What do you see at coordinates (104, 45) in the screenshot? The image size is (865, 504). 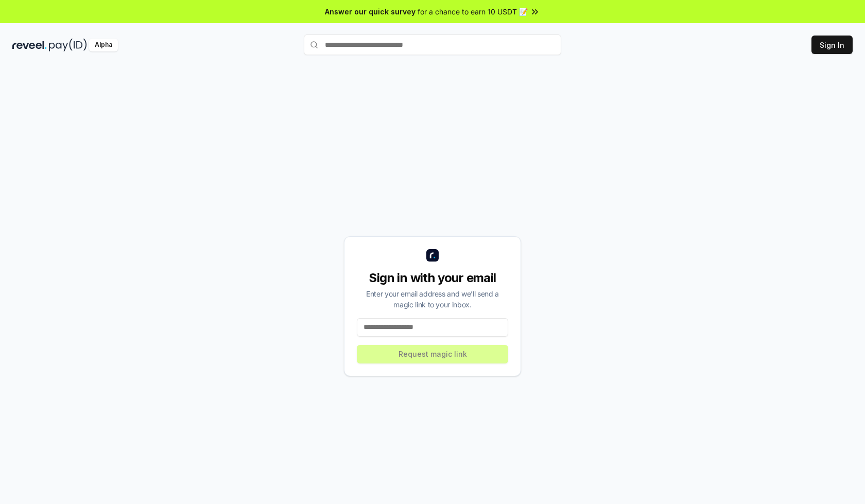 I see `div: Alpha` at bounding box center [104, 45].